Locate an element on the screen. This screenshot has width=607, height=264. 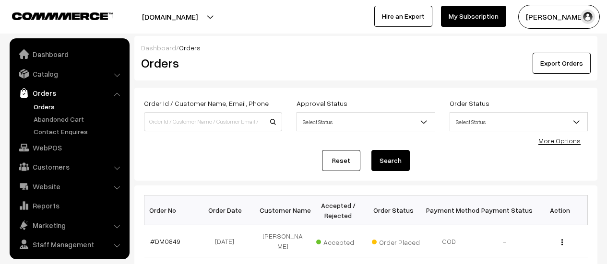
th: Action is located at coordinates (560, 211).